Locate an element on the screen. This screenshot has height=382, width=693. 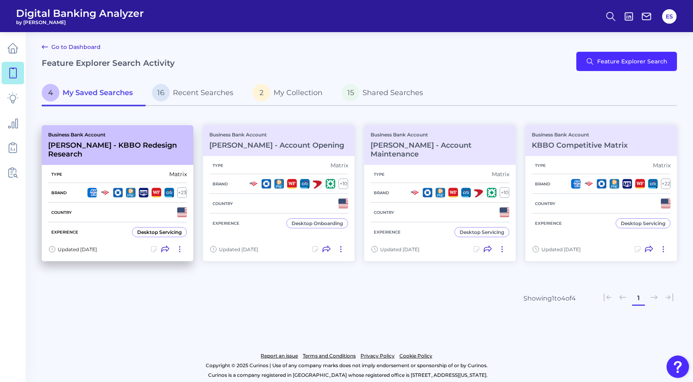
p: Copyright © 2025 Curinos | Use of any company marks does not imply endorsement or sponsorship of ... is located at coordinates (347, 365).